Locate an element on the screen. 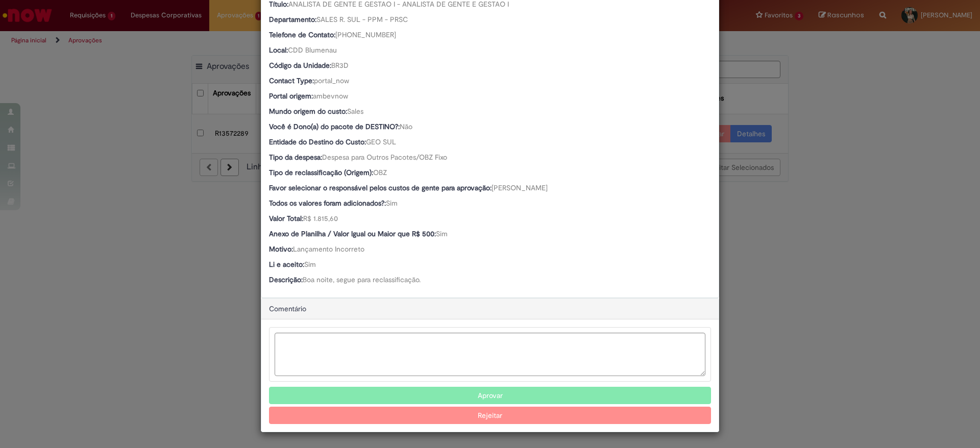 The width and height of the screenshot is (980, 448). span: R$ 1.815,60 is located at coordinates (321, 218).